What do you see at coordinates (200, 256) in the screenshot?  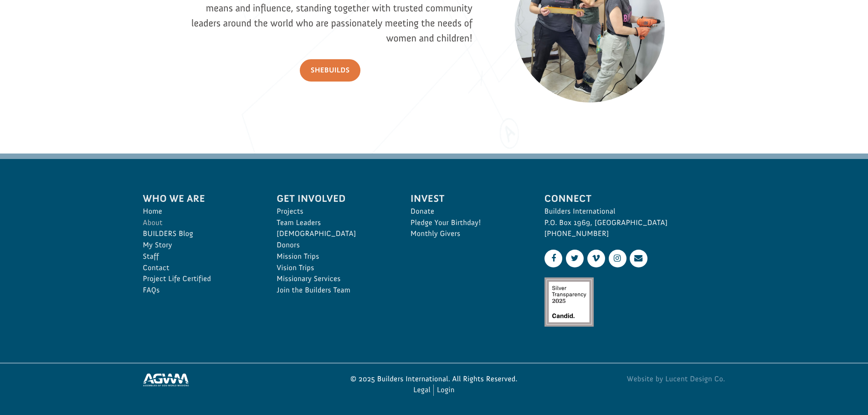 I see `a: Staff` at bounding box center [200, 256].